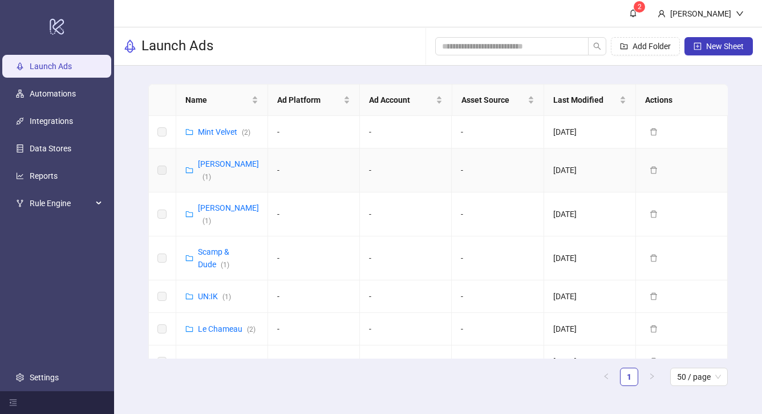  I want to click on span: down, so click(740, 14).